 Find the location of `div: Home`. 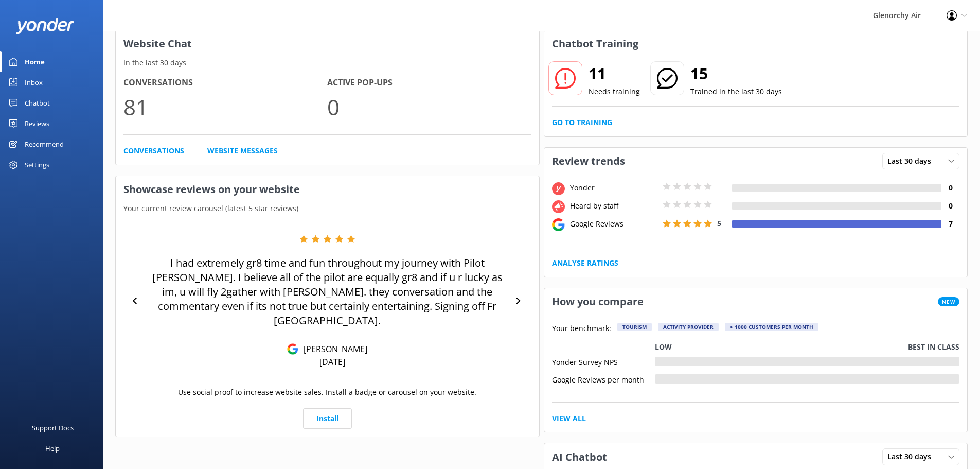

div: Home is located at coordinates (35, 62).